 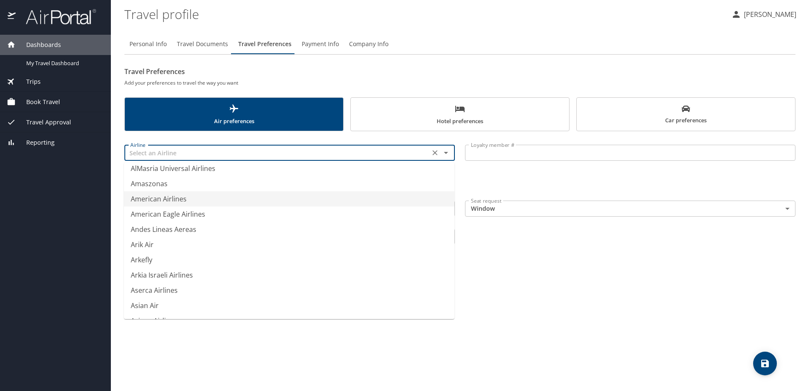 What do you see at coordinates (63, 63) in the screenshot?
I see `span: My Travel Dashboard` at bounding box center [63, 63].